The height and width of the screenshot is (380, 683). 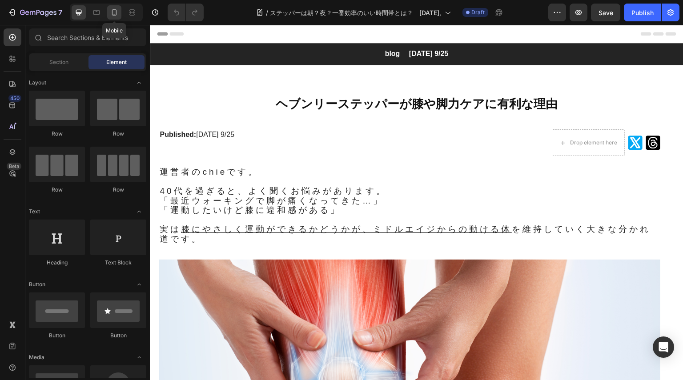 I want to click on span: 「最近ウォーキングで脚が痛くなってきた…」, so click(x=122, y=176).